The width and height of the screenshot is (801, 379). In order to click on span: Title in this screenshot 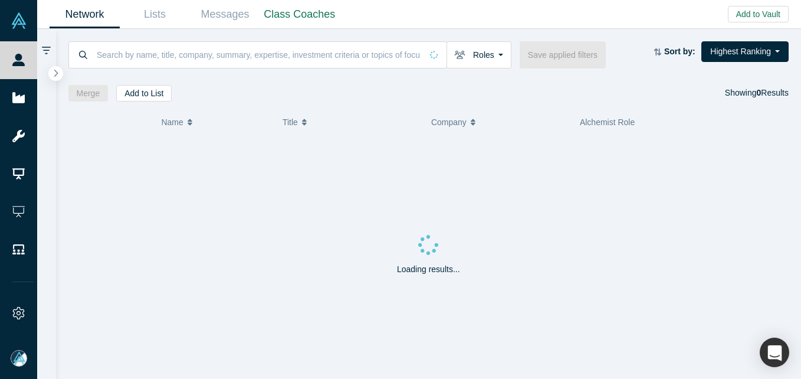, I will do `click(290, 122)`.